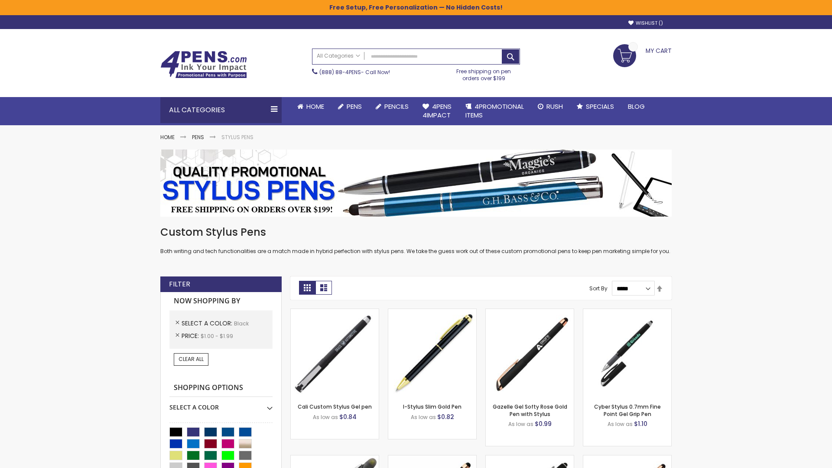 The image size is (832, 468). What do you see at coordinates (340, 72) in the screenshot?
I see `a: (888) 88-4PENS` at bounding box center [340, 72].